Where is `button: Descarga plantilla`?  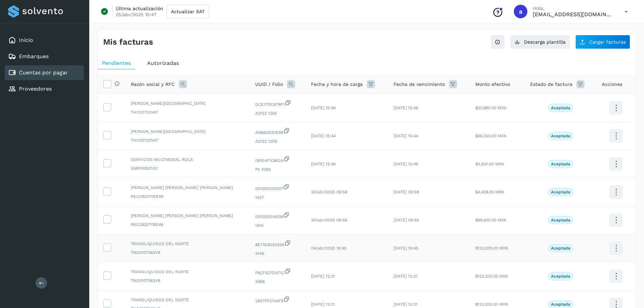
button: Descarga plantilla is located at coordinates (540, 42).